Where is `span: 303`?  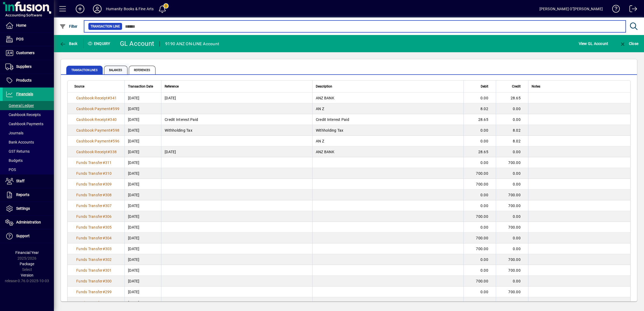
span: 303 is located at coordinates (109, 248).